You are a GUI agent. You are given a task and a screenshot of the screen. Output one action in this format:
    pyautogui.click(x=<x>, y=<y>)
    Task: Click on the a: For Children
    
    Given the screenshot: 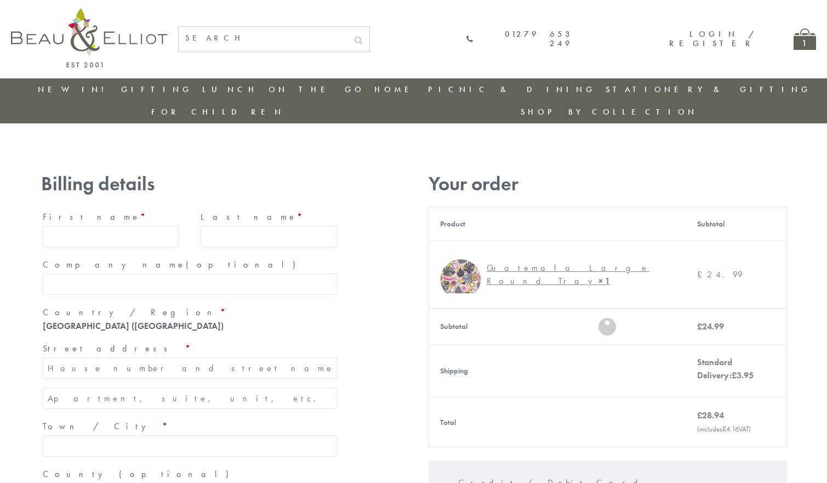 What is the action you would take?
    pyautogui.click(x=218, y=112)
    